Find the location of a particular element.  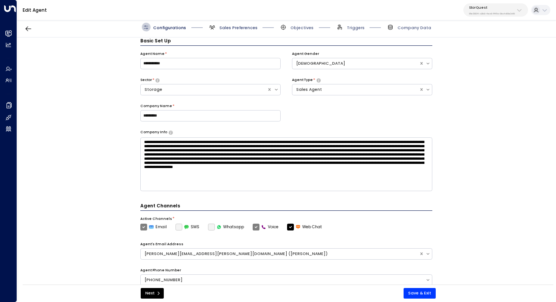

label: Agent Phone Number is located at coordinates (161, 271).